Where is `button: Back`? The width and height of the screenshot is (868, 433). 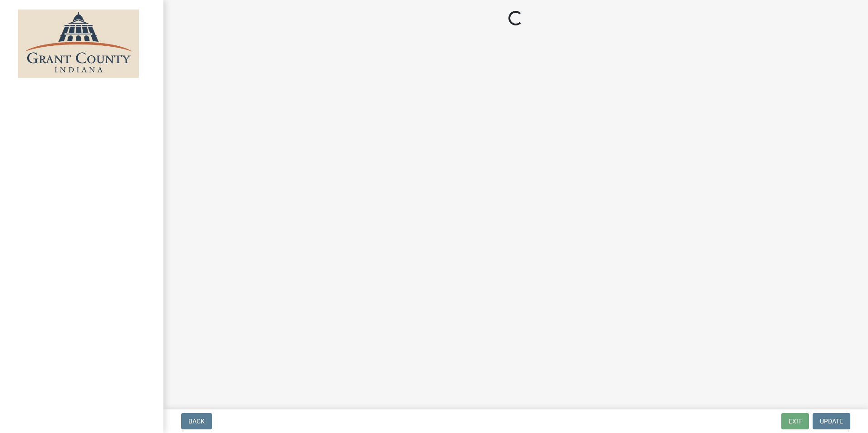
button: Back is located at coordinates (197, 421).